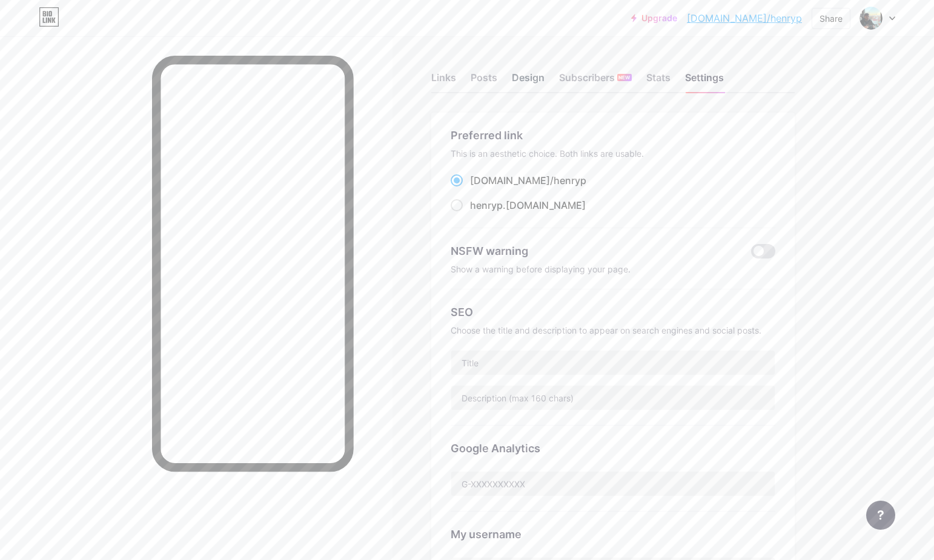  I want to click on div: Share, so click(831, 19).